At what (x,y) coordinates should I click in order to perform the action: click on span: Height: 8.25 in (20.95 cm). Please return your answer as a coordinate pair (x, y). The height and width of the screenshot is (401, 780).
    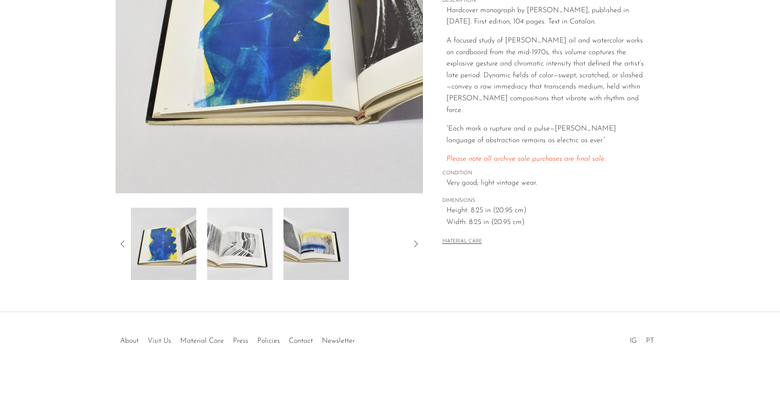
    Looking at the image, I should click on (546, 211).